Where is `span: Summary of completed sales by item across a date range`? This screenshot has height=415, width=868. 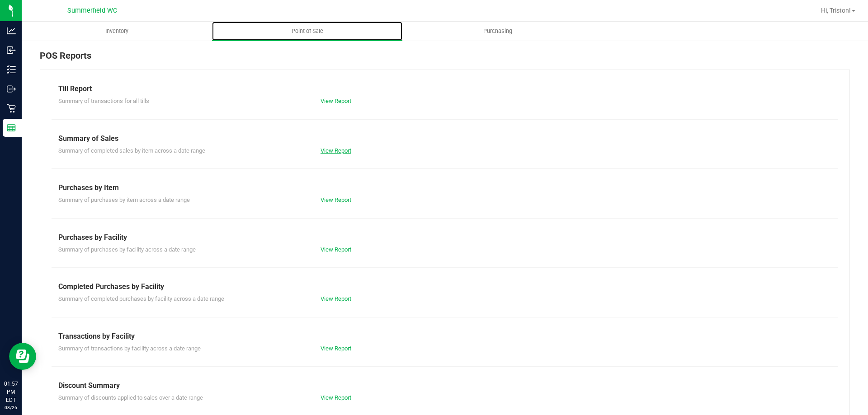 span: Summary of completed sales by item across a date range is located at coordinates (131, 150).